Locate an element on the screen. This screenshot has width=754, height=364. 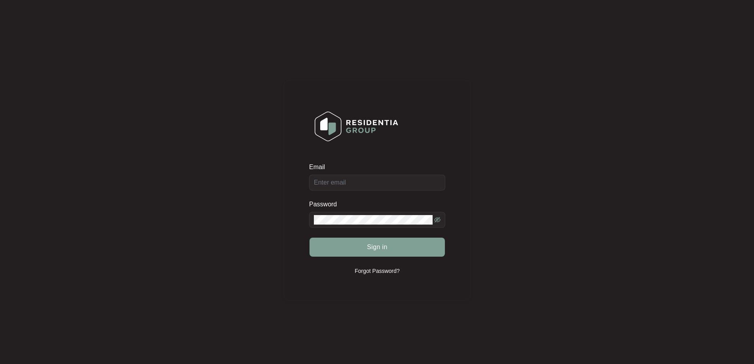
img: Login Logo is located at coordinates (356, 126).